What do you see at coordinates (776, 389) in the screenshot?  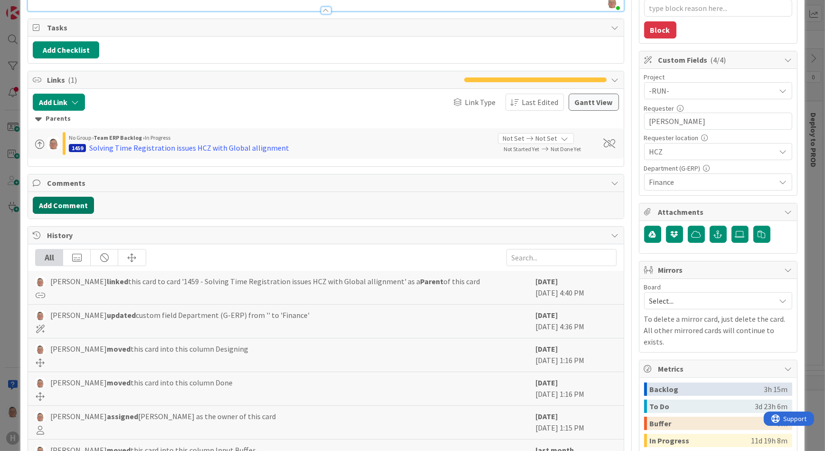 I see `div: 3h 15m` at bounding box center [776, 389].